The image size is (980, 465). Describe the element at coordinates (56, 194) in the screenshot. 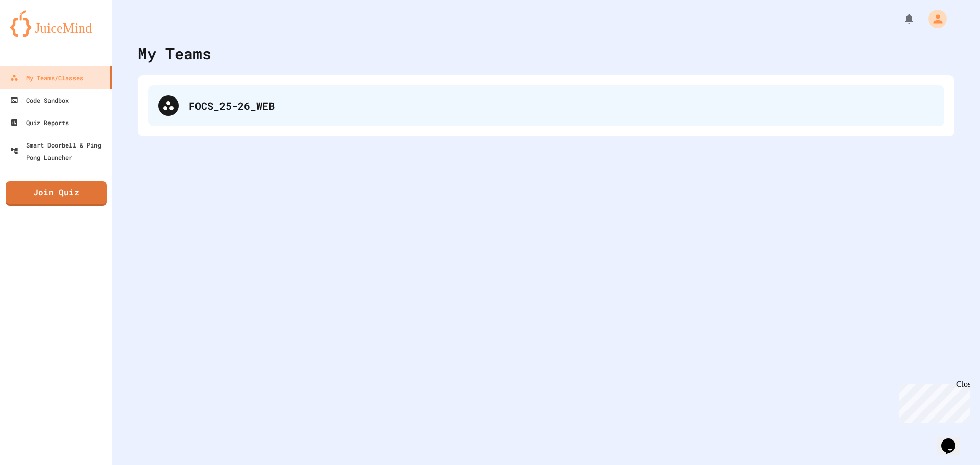

I see `a: Join Quiz` at that location.